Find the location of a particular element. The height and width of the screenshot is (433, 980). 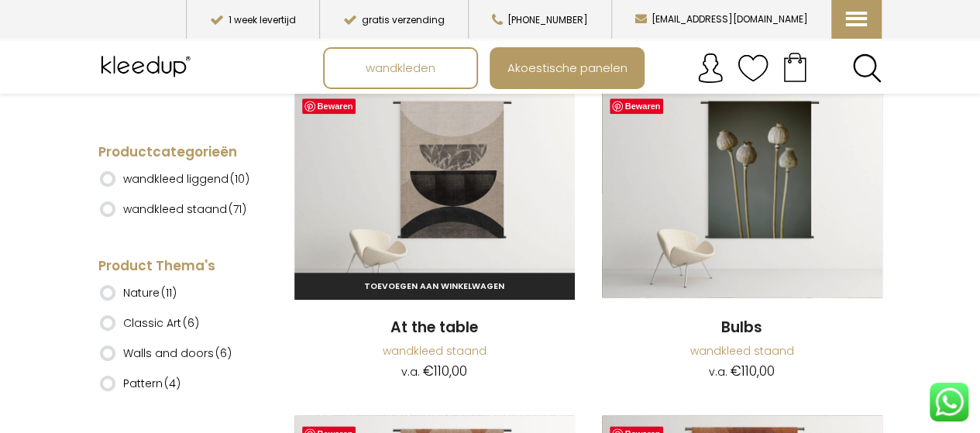

span: (10) is located at coordinates (238, 179).